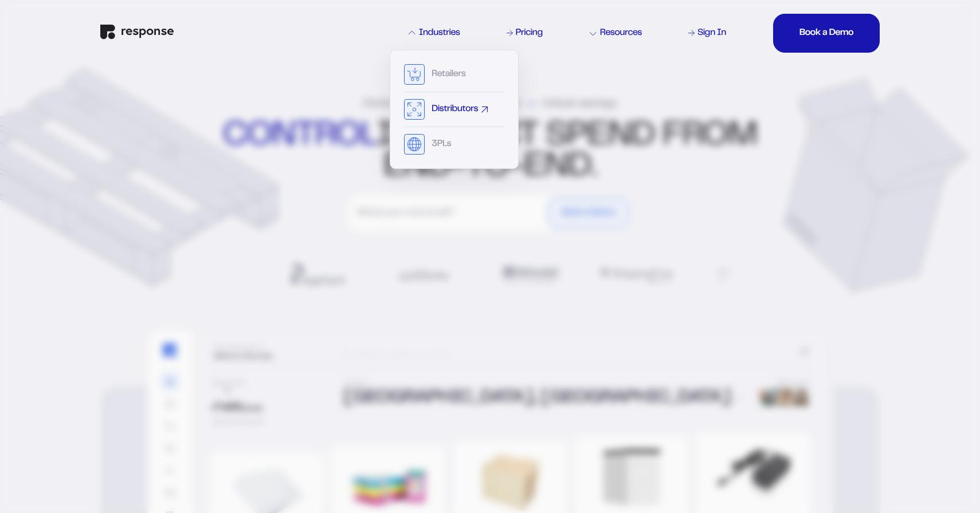  Describe the element at coordinates (448, 213) in the screenshot. I see `input: What's your work email?` at that location.